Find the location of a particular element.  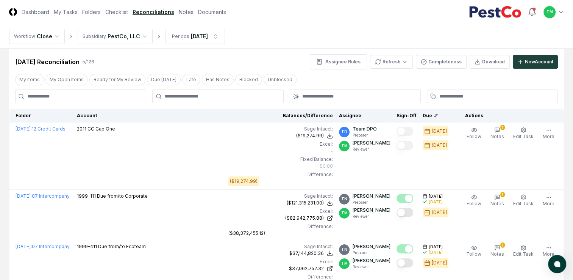

span: CC Cap One is located at coordinates (101, 128).